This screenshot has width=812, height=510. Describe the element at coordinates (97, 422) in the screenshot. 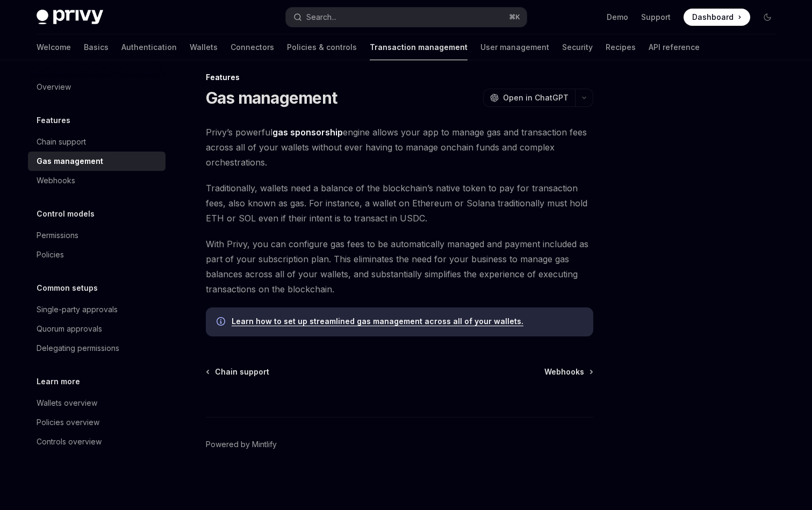

I see `a: Policies overview` at that location.